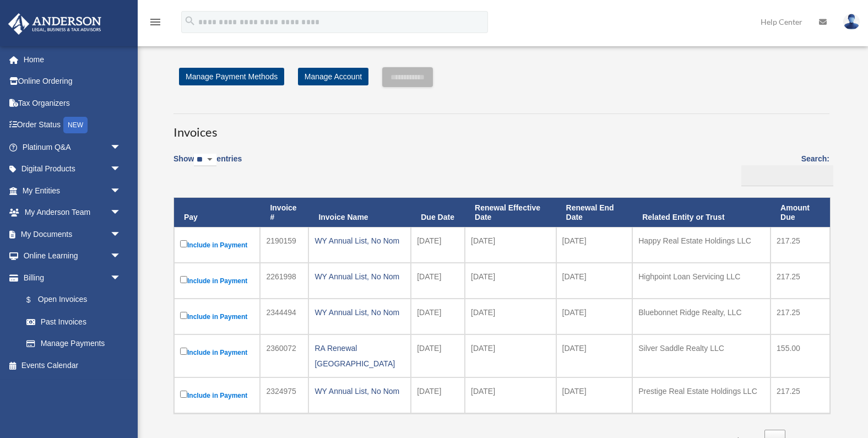  Describe the element at coordinates (72, 60) in the screenshot. I see `a: Home` at that location.